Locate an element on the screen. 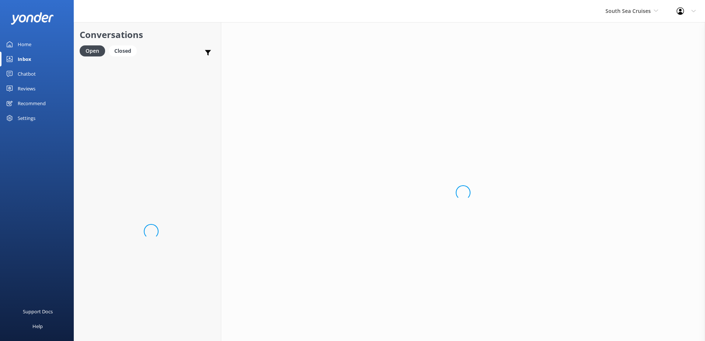 The width and height of the screenshot is (705, 341). div: Closed is located at coordinates (123, 51).